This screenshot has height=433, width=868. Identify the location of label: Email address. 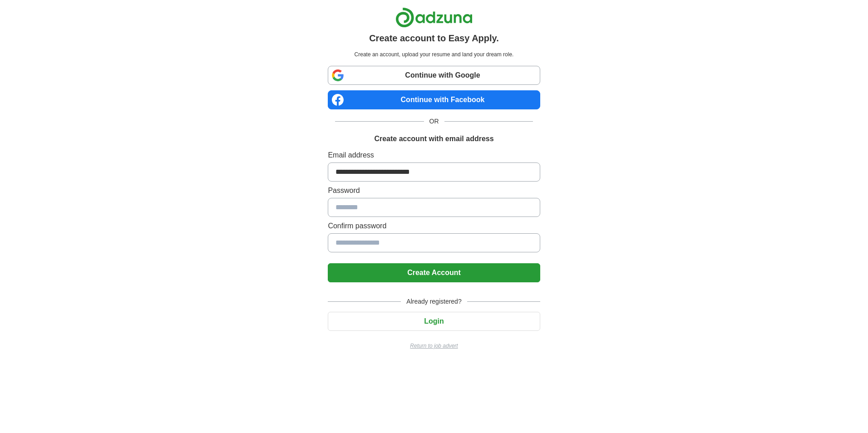
(434, 155).